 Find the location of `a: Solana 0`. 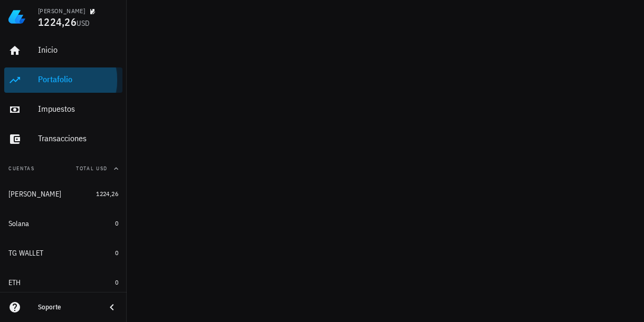

a: Solana 0 is located at coordinates (63, 223).